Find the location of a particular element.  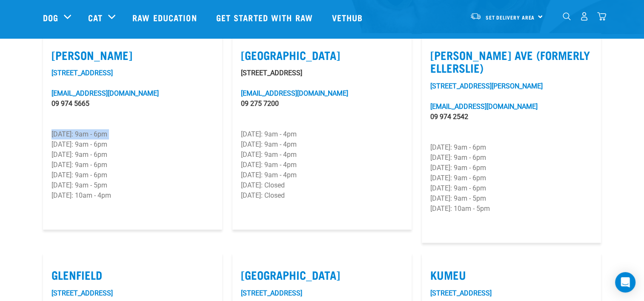

a: Dog is located at coordinates (51, 18).